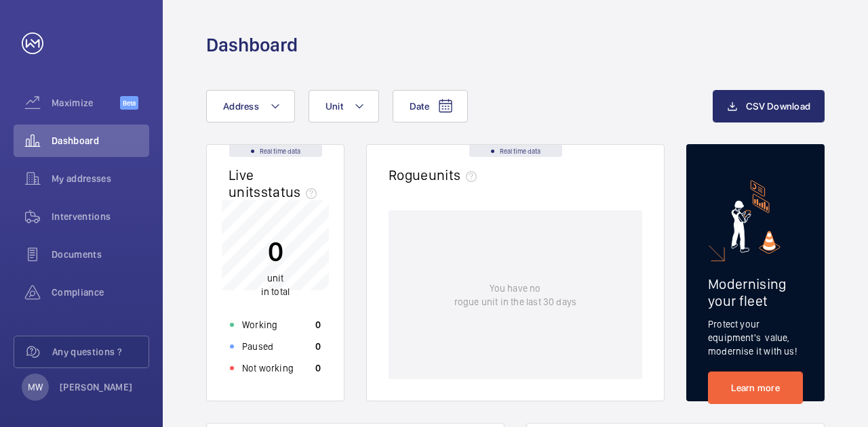 This screenshot has height=427, width=868. Describe the element at coordinates (343, 106) in the screenshot. I see `button: Unit` at that location.